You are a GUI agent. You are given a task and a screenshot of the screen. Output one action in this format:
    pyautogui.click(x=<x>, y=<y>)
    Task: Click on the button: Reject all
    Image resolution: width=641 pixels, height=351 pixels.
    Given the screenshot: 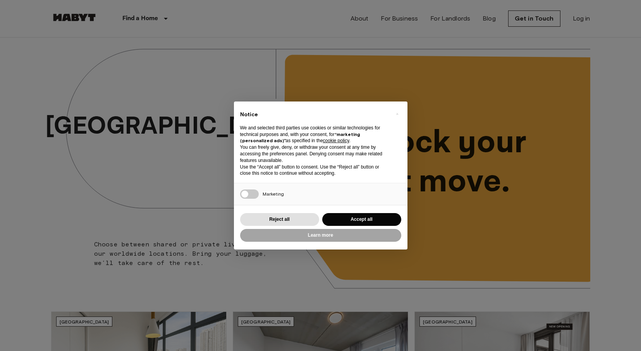 What is the action you would take?
    pyautogui.click(x=280, y=219)
    